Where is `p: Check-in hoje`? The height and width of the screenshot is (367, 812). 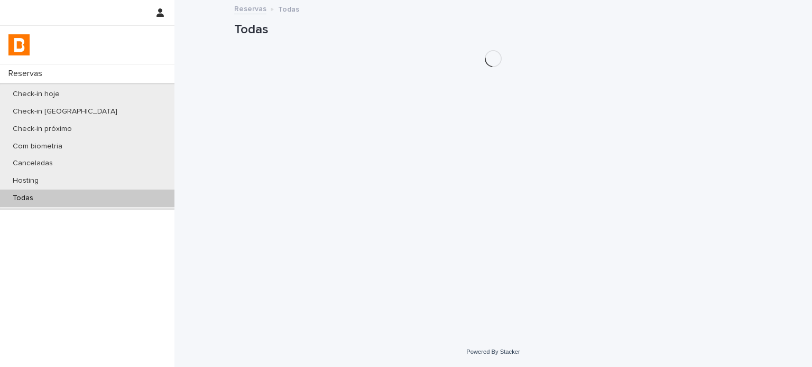
p: Check-in hoje is located at coordinates (36, 94).